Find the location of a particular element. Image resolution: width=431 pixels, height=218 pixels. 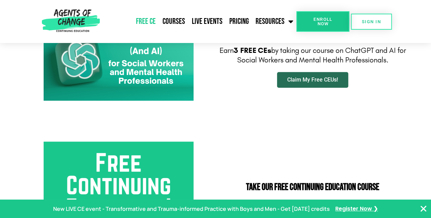

a: Claim My Free CEUs! is located at coordinates (312, 80).